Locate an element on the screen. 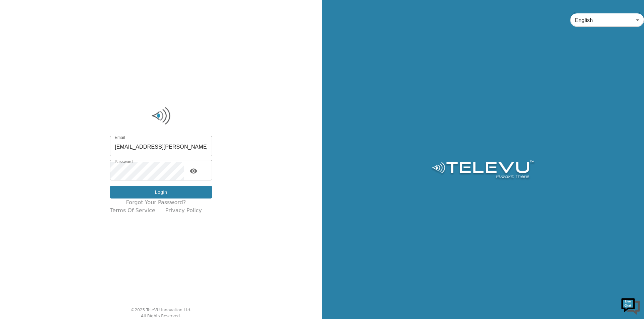 The height and width of the screenshot is (319, 644). a: Privacy Policy is located at coordinates (183, 211).